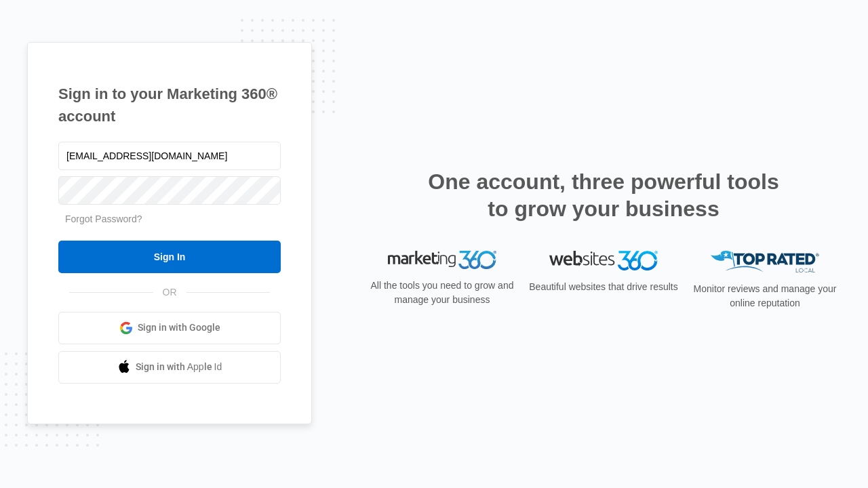 This screenshot has width=868, height=488. What do you see at coordinates (604, 261) in the screenshot?
I see `img: Websites 360` at bounding box center [604, 261].